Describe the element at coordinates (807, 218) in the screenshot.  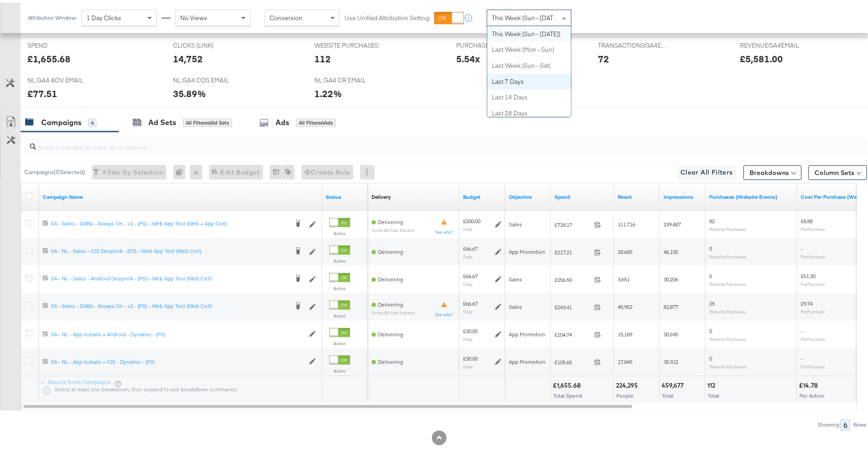
I see `span: £8.88` at that location.